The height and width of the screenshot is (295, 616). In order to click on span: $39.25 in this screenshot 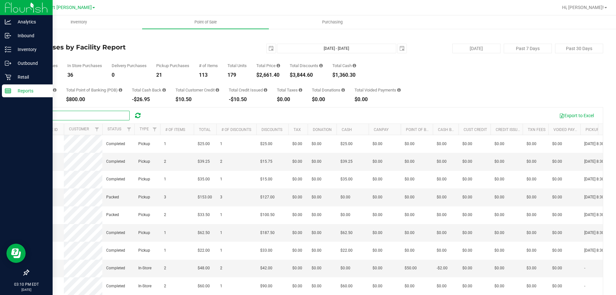, I will do `click(204, 161)`.